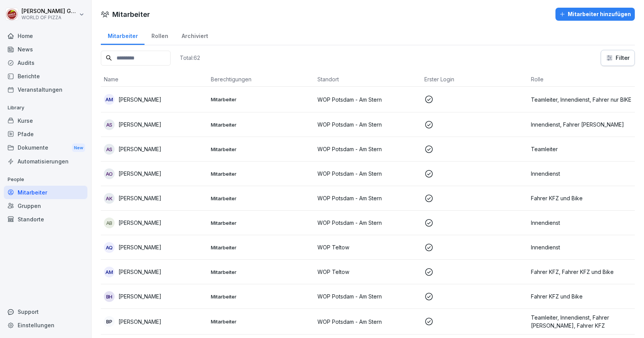 This screenshot has height=338, width=644. Describe the element at coordinates (581, 79) in the screenshot. I see `th: Rolle` at that location.